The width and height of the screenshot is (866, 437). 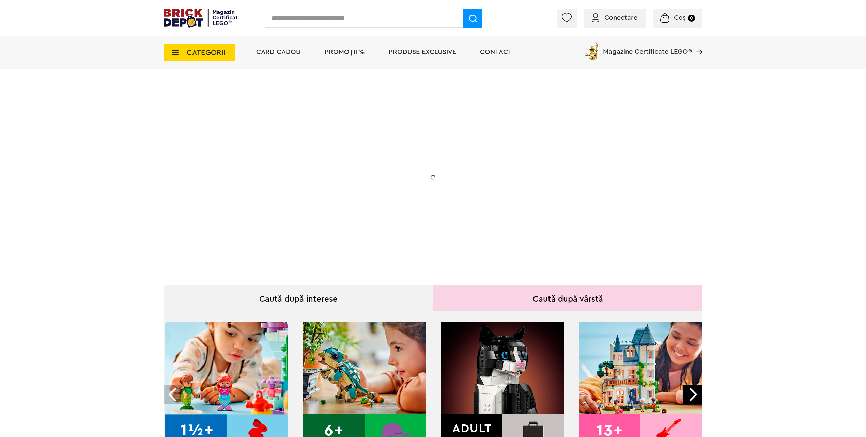 I want to click on a: Produse exclusive, so click(x=422, y=52).